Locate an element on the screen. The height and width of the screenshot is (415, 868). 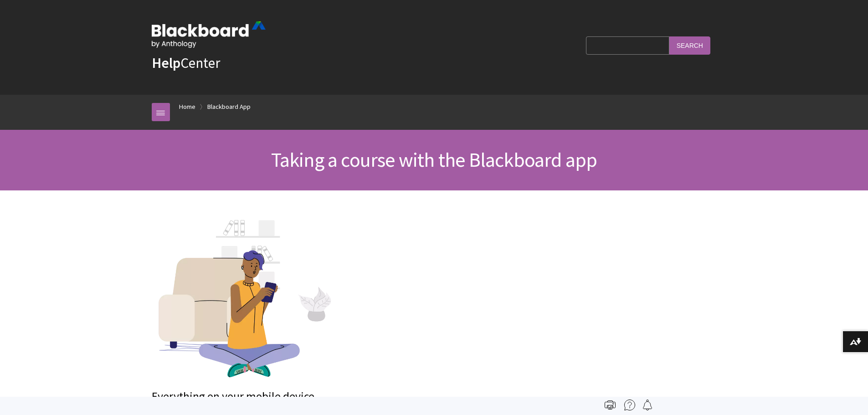
img: Blackboard by Anthology is located at coordinates (209, 35).